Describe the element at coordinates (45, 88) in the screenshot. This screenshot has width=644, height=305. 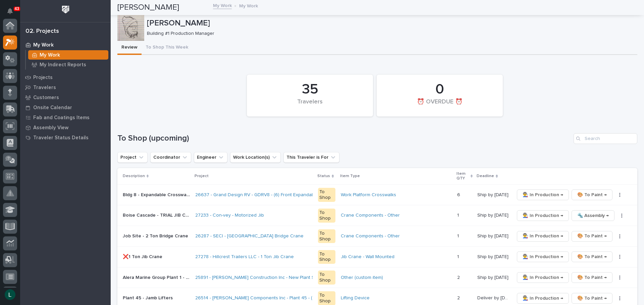
I see `p: Travelers` at that location.